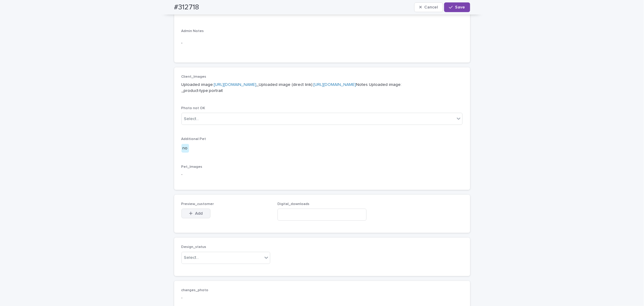 This screenshot has height=306, width=644. I want to click on span: Admin Notes, so click(192, 31).